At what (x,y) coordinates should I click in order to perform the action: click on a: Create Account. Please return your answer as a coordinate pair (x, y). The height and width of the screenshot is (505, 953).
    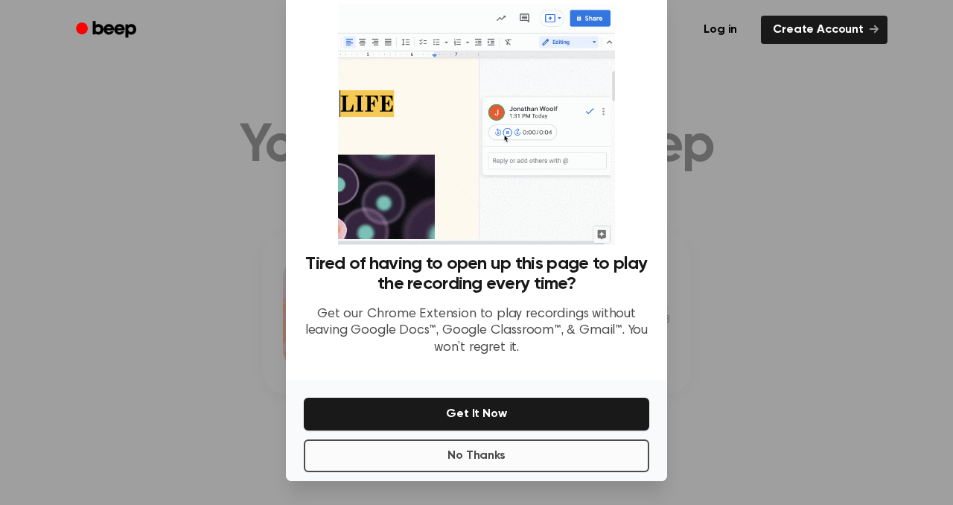
    Looking at the image, I should click on (824, 30).